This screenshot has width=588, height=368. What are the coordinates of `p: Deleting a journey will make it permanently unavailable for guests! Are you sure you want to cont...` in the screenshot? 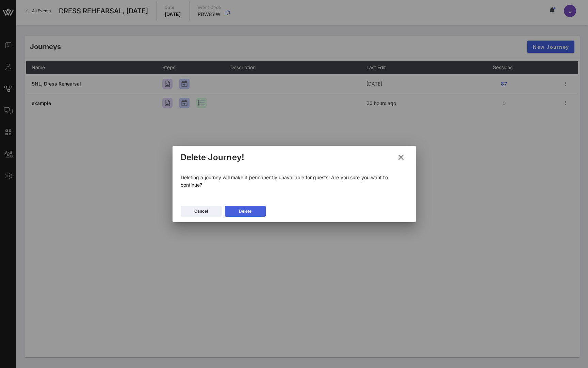 It's located at (294, 182).